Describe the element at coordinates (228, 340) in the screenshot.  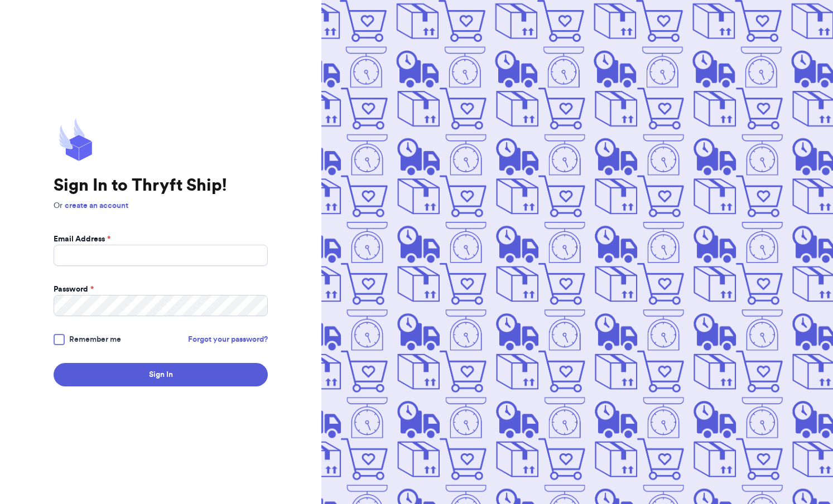
I see `a: Forgot your password?` at that location.